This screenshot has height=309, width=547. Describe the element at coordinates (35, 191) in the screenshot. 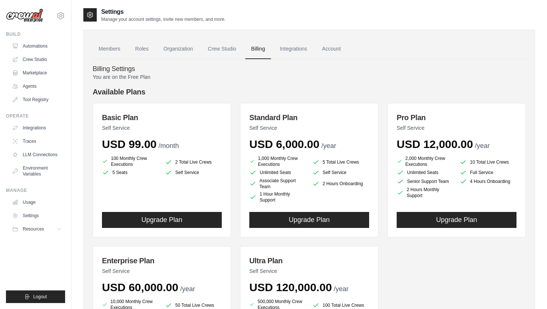

I see `div: Manage` at that location.